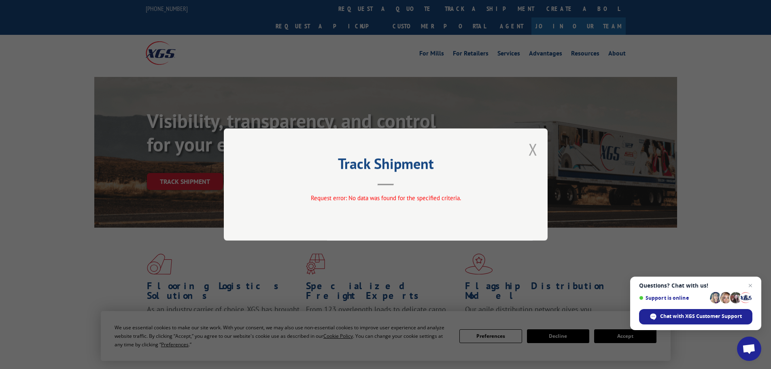 This screenshot has width=771, height=369. I want to click on span: Chat with XGS Customer Support, so click(701, 316).